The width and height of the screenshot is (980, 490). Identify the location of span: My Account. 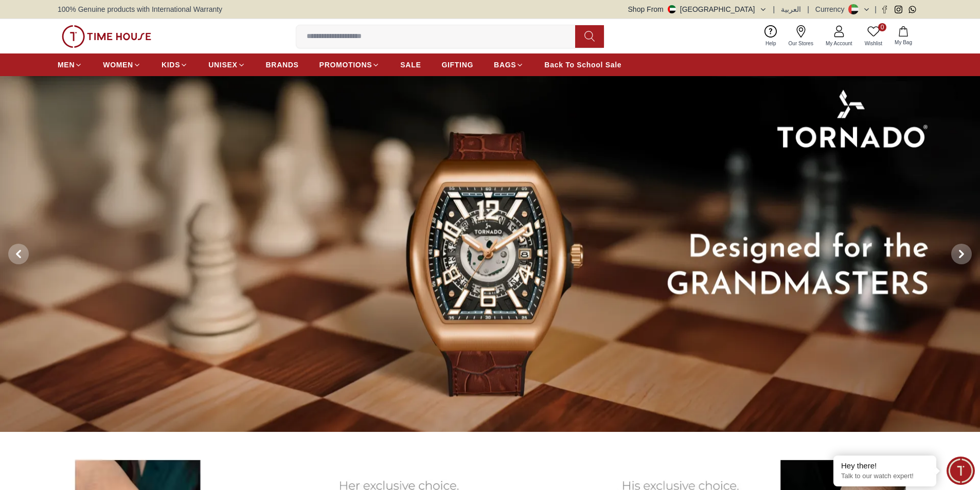
(839, 43).